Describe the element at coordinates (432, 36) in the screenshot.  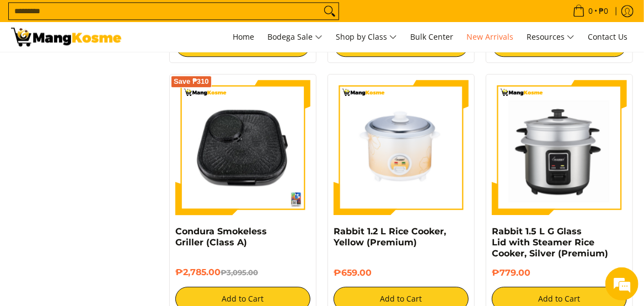
I see `span: Bulk Center` at that location.